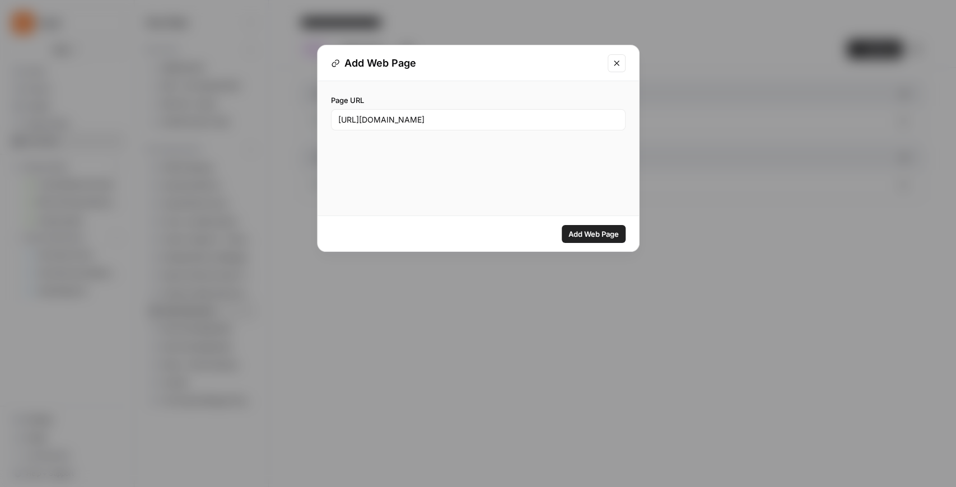 The image size is (956, 487). Describe the element at coordinates (479, 120) in the screenshot. I see `input: e.g: www.domain.com/blog/article-title` at that location.